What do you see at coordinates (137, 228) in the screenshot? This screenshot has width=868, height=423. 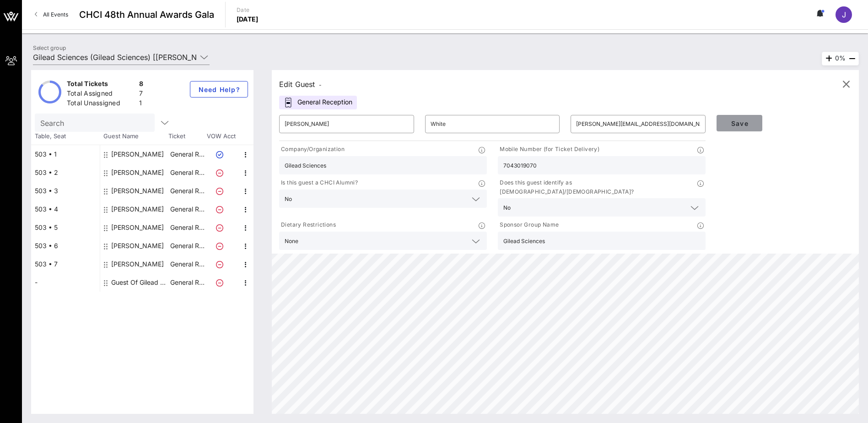 I see `div: Courtney Cochran` at bounding box center [137, 228].